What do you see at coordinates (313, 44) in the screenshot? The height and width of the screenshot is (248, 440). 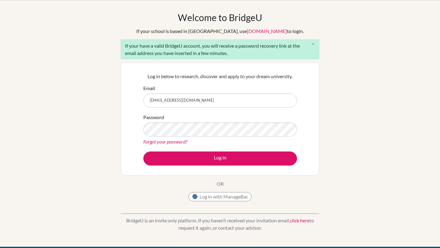 I see `i: close` at bounding box center [313, 44].